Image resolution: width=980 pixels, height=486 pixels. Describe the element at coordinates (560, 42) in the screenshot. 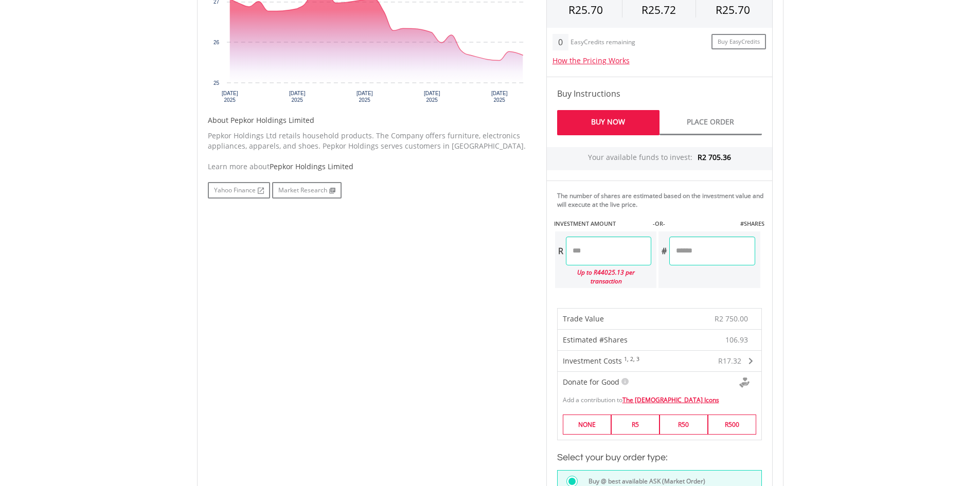

I see `div: 0` at that location.